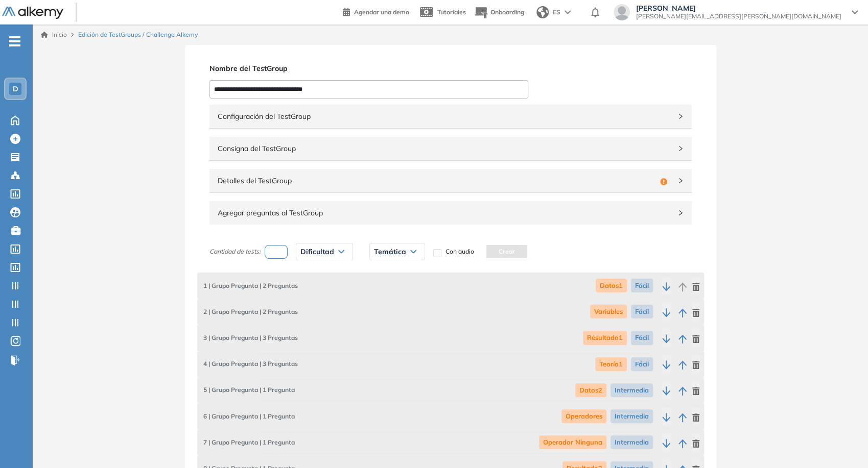 This screenshot has width=868, height=468. What do you see at coordinates (450, 180) in the screenshot?
I see `div: Detalles del TestGroup` at bounding box center [450, 180].